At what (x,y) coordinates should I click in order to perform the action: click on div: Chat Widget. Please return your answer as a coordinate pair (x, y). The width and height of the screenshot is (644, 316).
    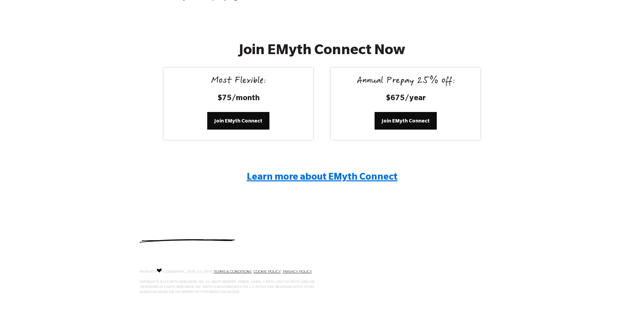
    Looking at the image, I should click on (627, 300).